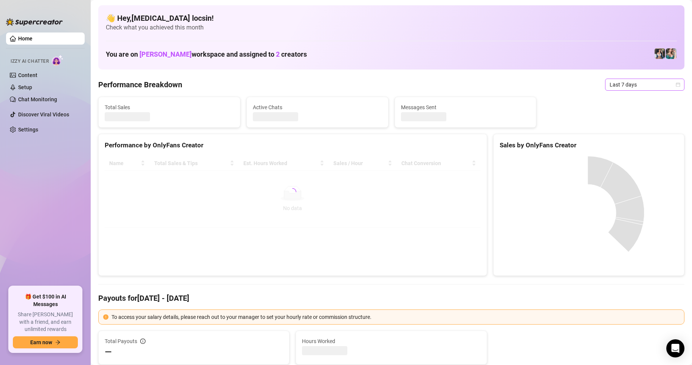  I want to click on div: To access your salary details, please reach out to your manager to set your hourly rate or commis..., so click(395, 317).